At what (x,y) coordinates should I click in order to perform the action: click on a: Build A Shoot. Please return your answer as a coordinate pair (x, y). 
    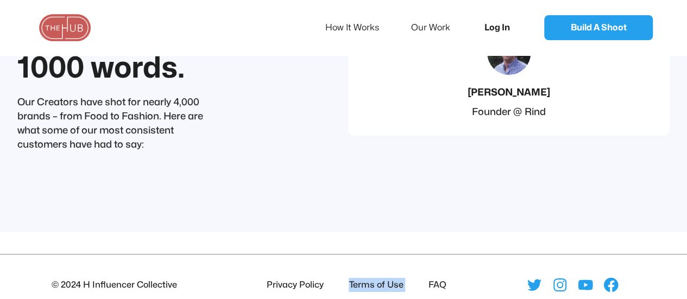
    Looking at the image, I should click on (599, 28).